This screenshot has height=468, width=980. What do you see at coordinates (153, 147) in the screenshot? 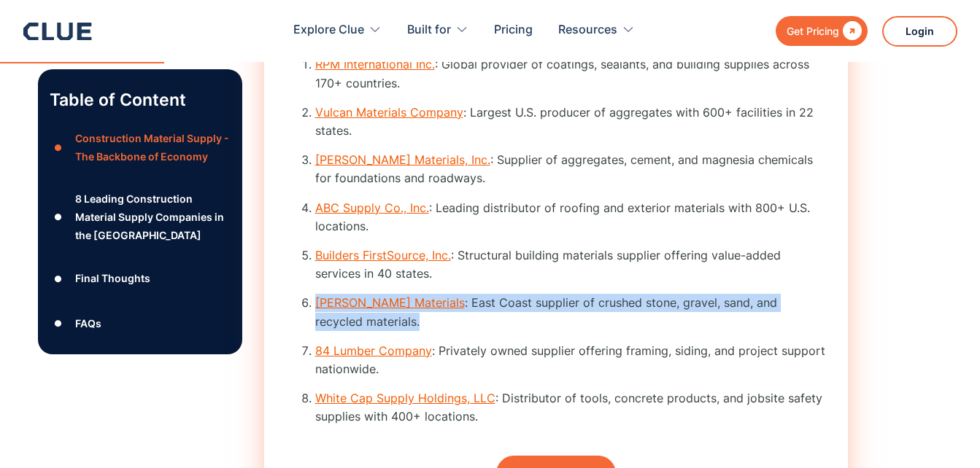
I see `div: Construction Material Supply - The Backbone of Economy` at bounding box center [153, 147].